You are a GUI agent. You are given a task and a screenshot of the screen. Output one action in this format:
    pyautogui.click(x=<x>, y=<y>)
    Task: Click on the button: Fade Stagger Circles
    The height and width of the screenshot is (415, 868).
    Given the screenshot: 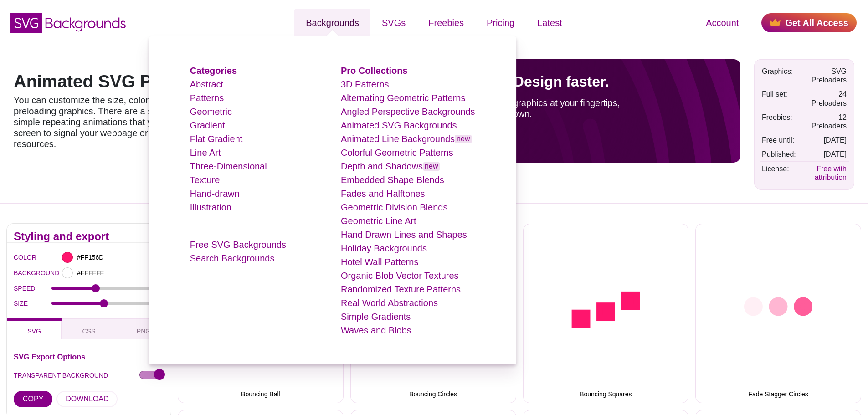 What is the action you would take?
    pyautogui.click(x=778, y=314)
    